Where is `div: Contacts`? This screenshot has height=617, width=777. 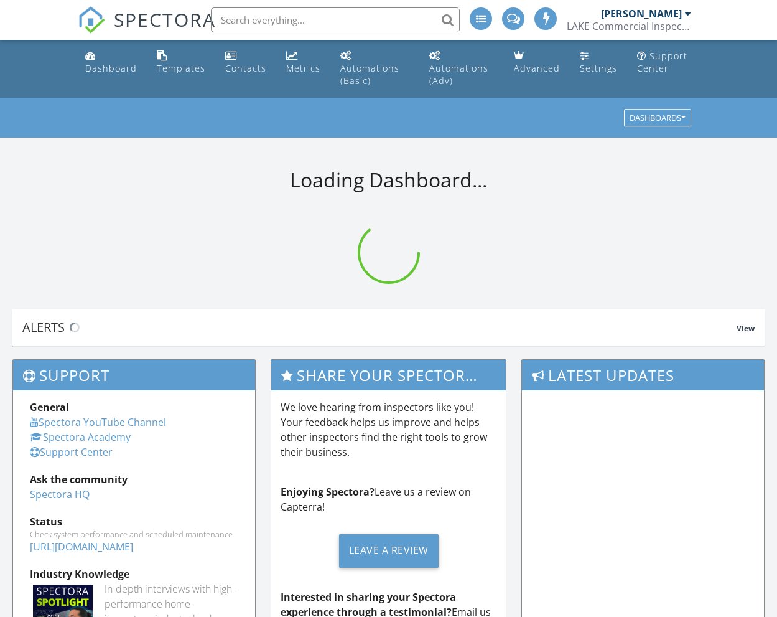 div: Contacts is located at coordinates (246, 68).